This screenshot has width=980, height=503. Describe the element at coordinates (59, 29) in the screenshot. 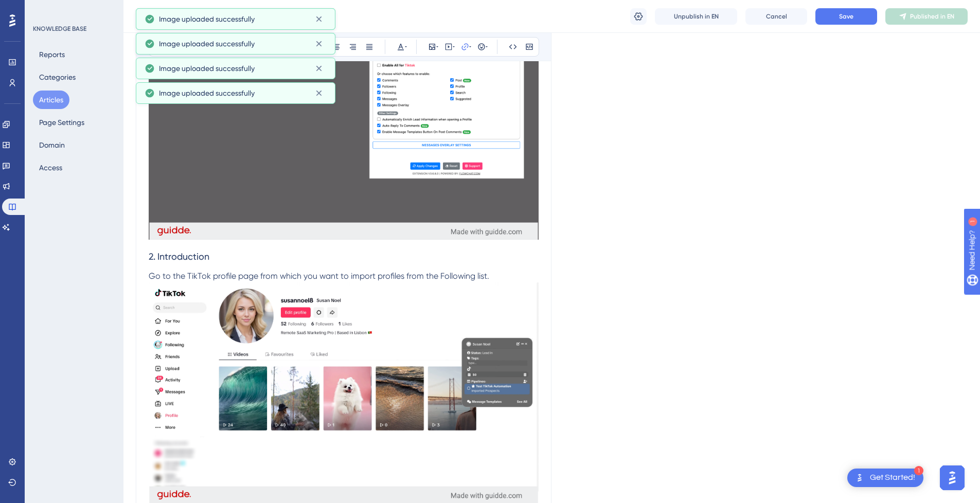

I see `div: KNOWLEDGE BASE` at that location.